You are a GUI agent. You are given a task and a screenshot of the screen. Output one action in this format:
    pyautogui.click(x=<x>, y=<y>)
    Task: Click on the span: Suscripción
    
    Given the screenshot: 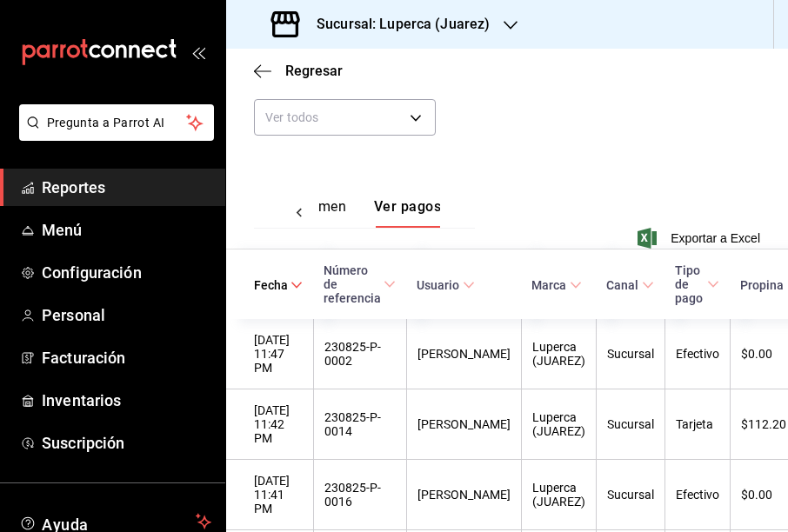 What is the action you would take?
    pyautogui.click(x=126, y=442)
    